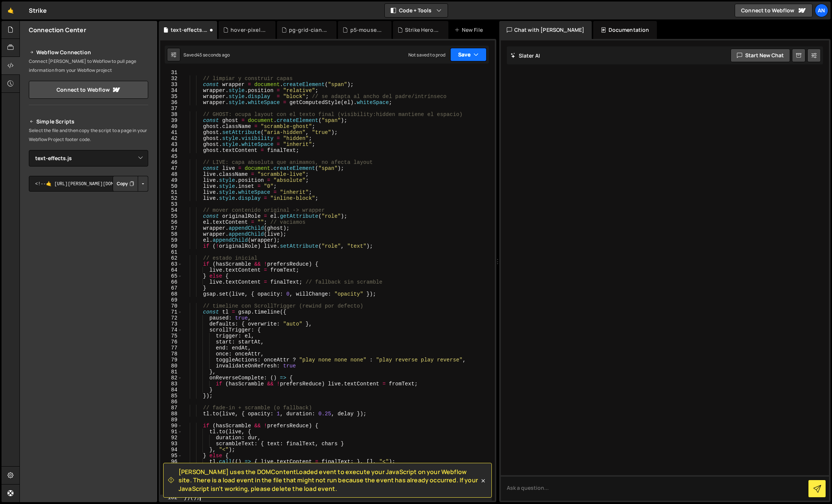  Describe the element at coordinates (171, 360) in the screenshot. I see `div: 79` at that location.